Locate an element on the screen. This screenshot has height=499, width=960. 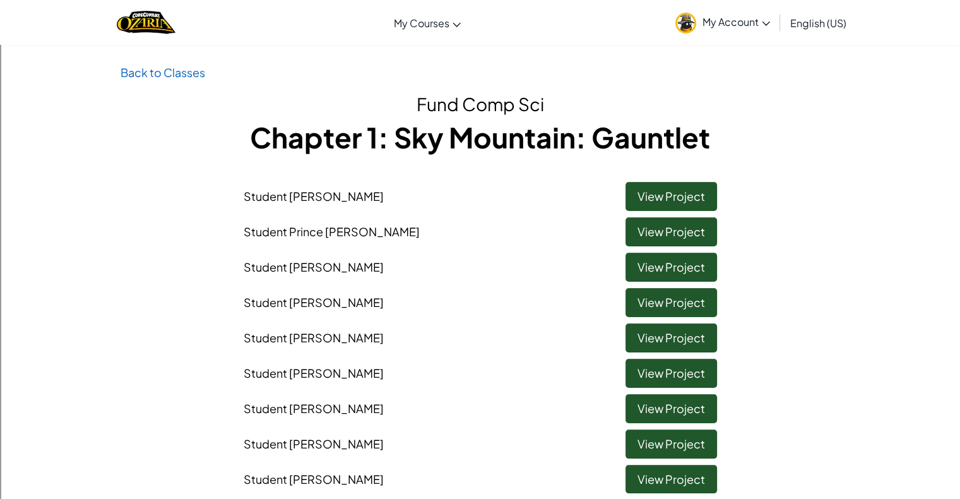
img: avatar is located at coordinates (686, 23).